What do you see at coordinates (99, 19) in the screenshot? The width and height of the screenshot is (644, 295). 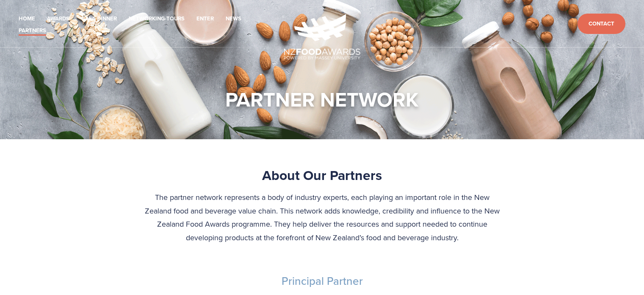 I see `a: Gala Dinner` at bounding box center [99, 19].